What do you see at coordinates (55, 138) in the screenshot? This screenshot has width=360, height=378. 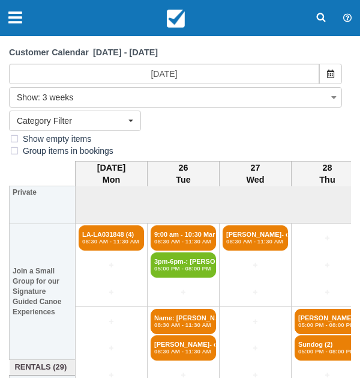 I see `span: Show empty items` at bounding box center [55, 138].